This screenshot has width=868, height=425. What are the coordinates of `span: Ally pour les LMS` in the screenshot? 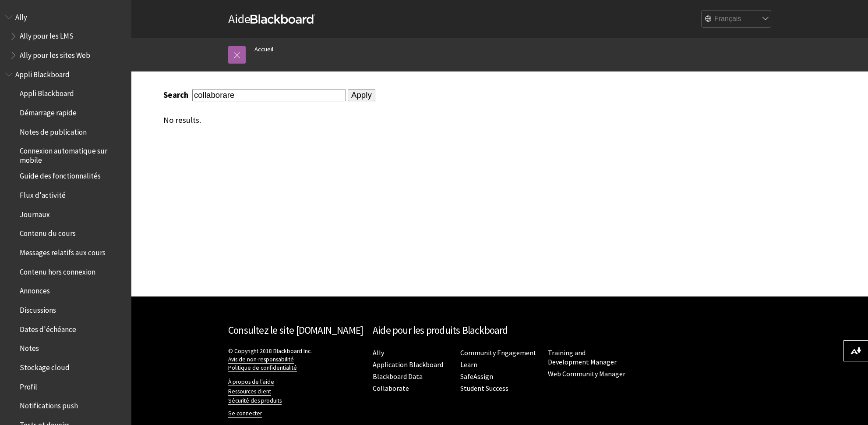 It's located at (46, 35).